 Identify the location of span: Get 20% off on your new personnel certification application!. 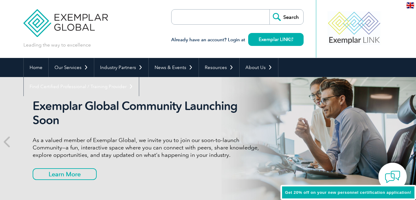
(348, 192).